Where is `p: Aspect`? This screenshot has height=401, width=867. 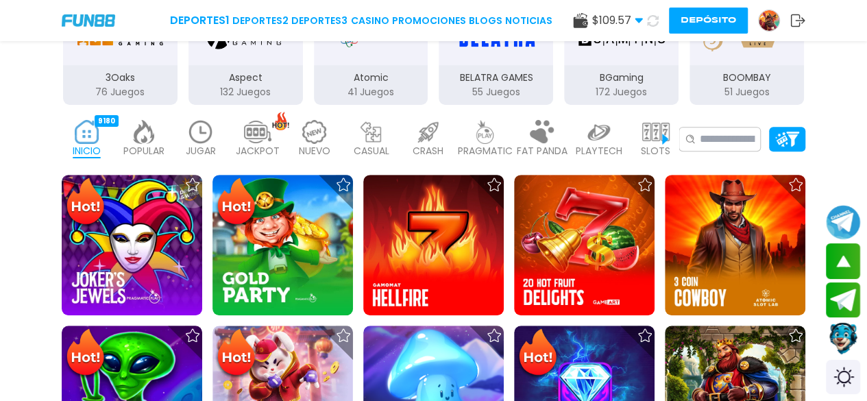
p: Aspect is located at coordinates (245, 77).